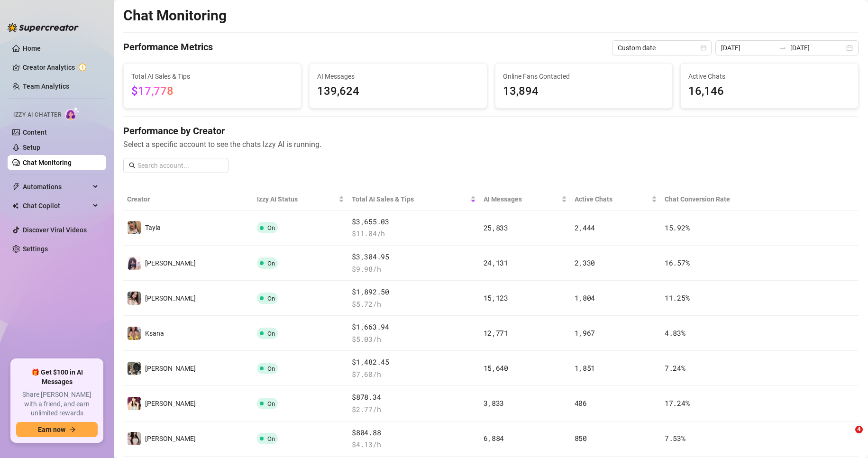 The image size is (868, 458). What do you see at coordinates (413, 409) in the screenshot?
I see `span: $ 2.77 /h` at bounding box center [413, 409].